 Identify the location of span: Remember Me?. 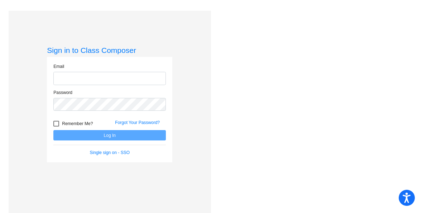
(77, 124).